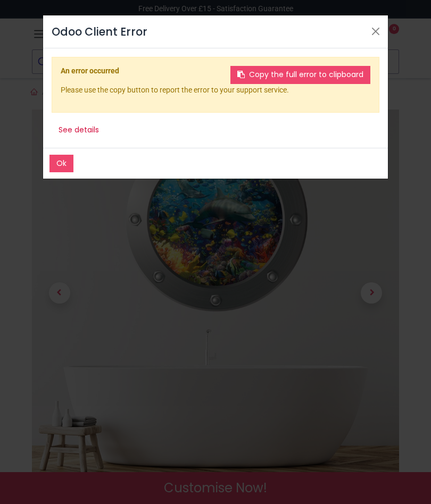  I want to click on b: An error occurred, so click(90, 71).